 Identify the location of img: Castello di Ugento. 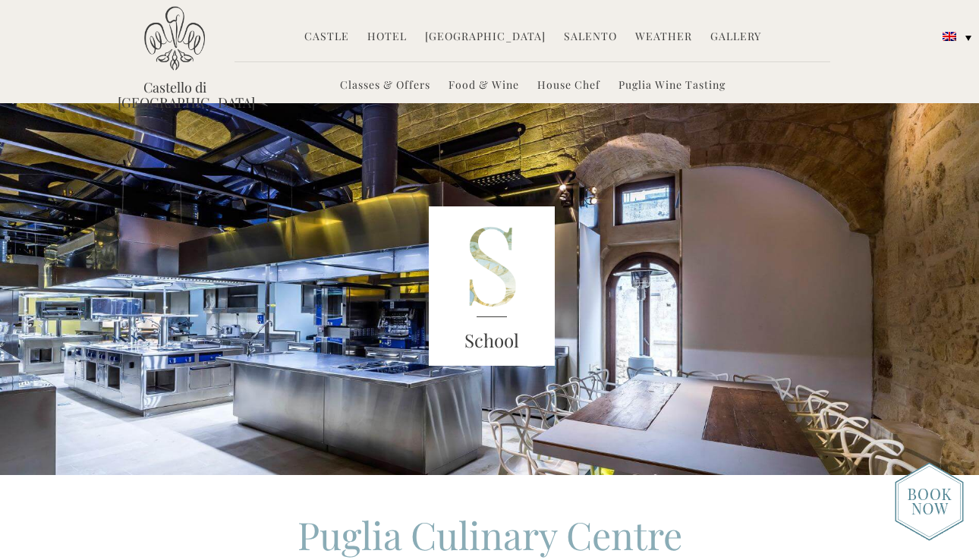
(175, 38).